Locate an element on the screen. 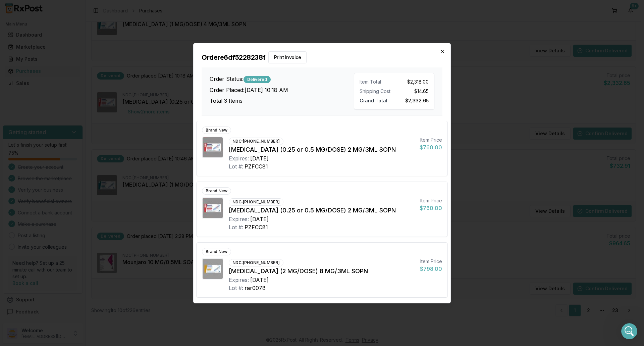 The height and width of the screenshot is (346, 644). textarea: Message… is located at coordinates (67, 211).